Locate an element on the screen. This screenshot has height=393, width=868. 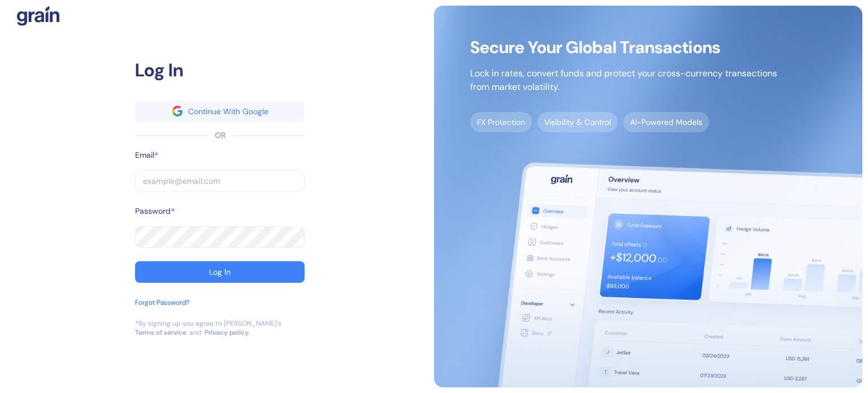
img: logo is located at coordinates (38, 16).